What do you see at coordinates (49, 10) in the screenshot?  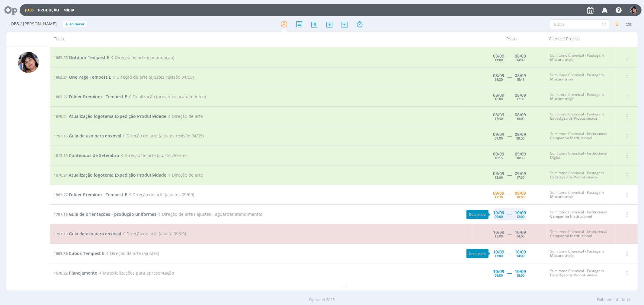 I see `button: Produção` at bounding box center [49, 10].